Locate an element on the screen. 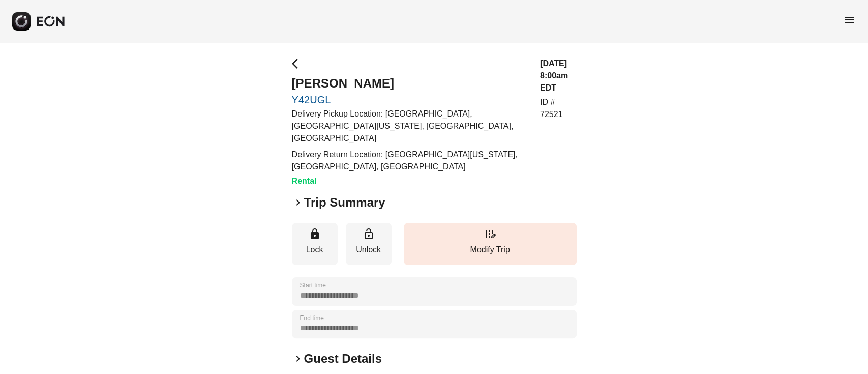 This screenshot has height=374, width=868. p: Lock is located at coordinates (315, 250).